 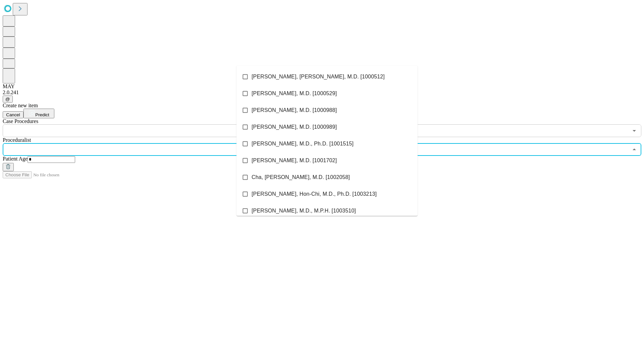 What do you see at coordinates (39, 113) in the screenshot?
I see `button: Predict` at bounding box center [39, 113].